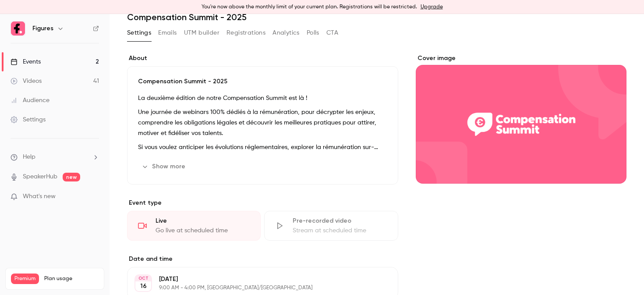 The height and width of the screenshot is (295, 644). I want to click on button: Registrations, so click(246, 32).